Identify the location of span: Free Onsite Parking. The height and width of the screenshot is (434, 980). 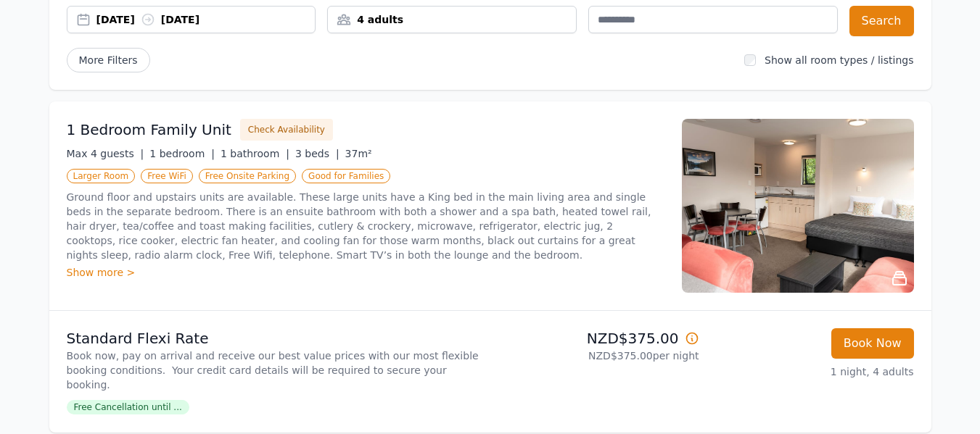
(248, 176).